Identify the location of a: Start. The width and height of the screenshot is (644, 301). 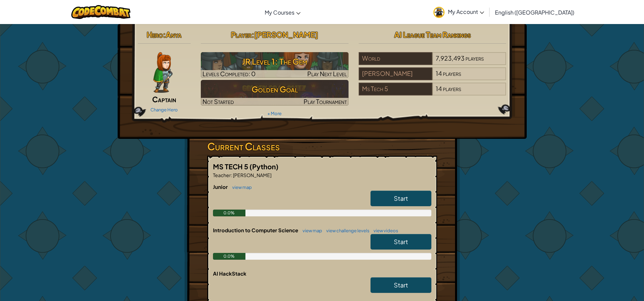
(401, 285).